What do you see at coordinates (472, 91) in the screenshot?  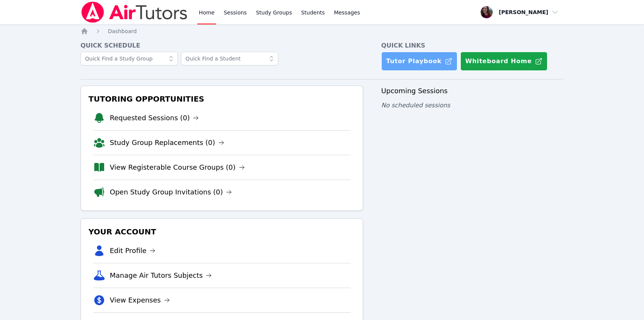 I see `h3: Upcoming Sessions` at bounding box center [472, 91].